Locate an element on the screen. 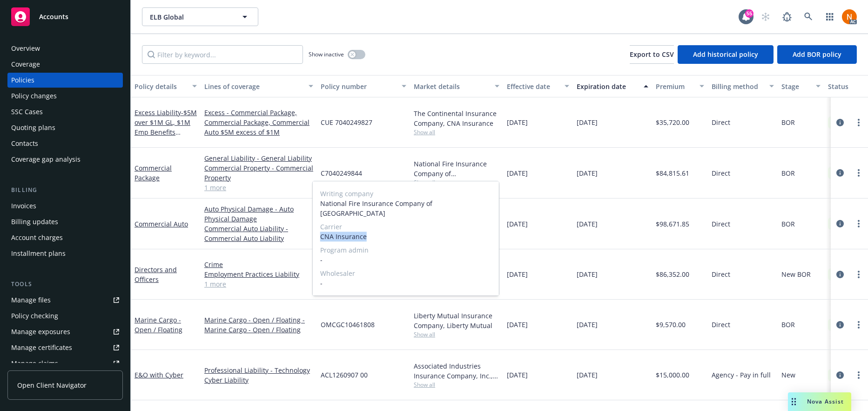 The image size is (868, 411). span: ELB Global is located at coordinates (189, 17).